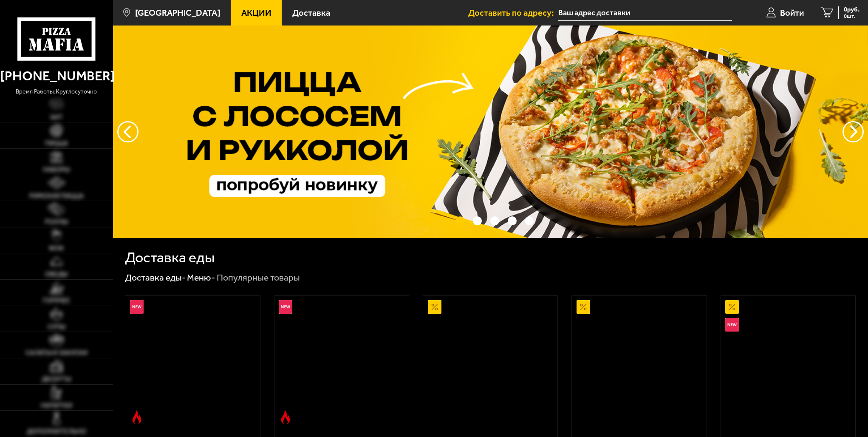 The image size is (868, 437). I want to click on span: Акции, so click(256, 13).